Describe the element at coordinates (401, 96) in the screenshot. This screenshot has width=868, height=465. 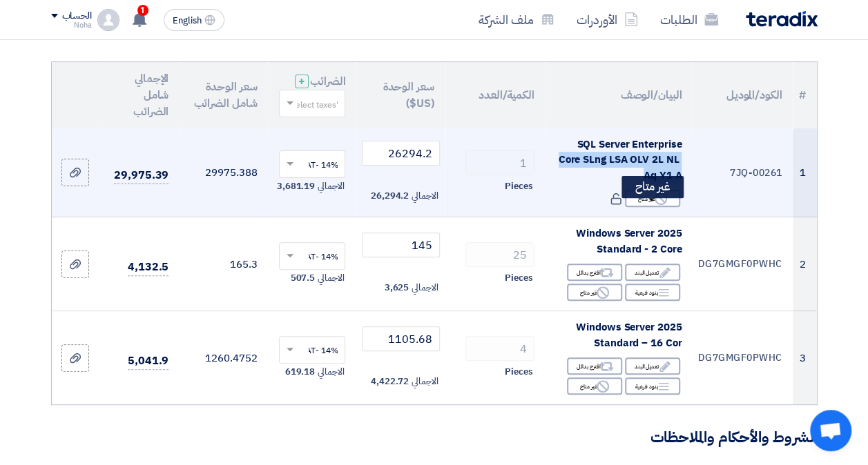
I see `th: سعر الوحدة (US$)` at that location.